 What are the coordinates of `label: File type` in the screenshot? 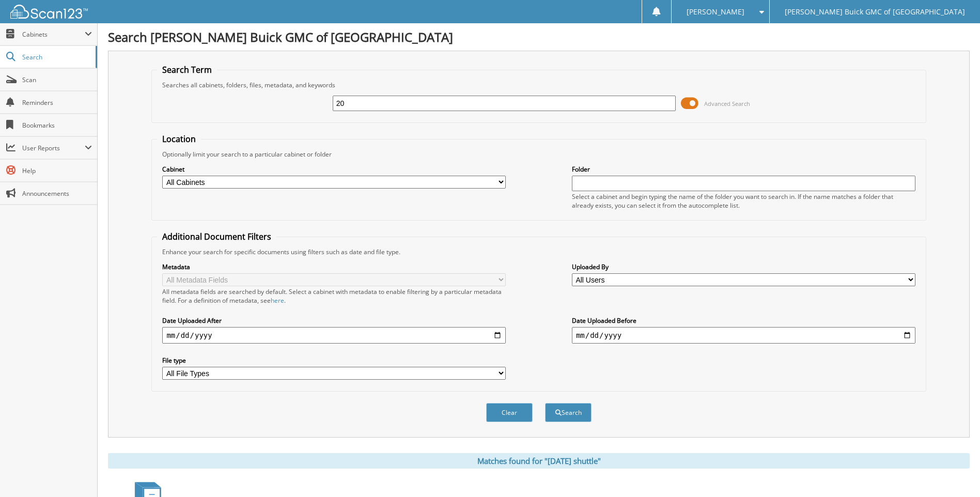 It's located at (334, 360).